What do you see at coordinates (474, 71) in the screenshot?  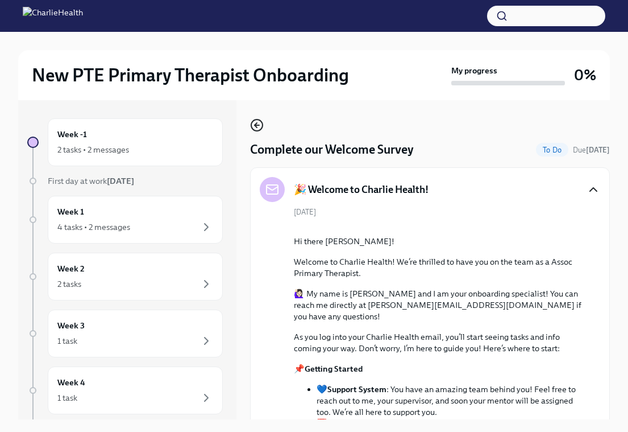 I see `strong: My progress` at bounding box center [474, 71].